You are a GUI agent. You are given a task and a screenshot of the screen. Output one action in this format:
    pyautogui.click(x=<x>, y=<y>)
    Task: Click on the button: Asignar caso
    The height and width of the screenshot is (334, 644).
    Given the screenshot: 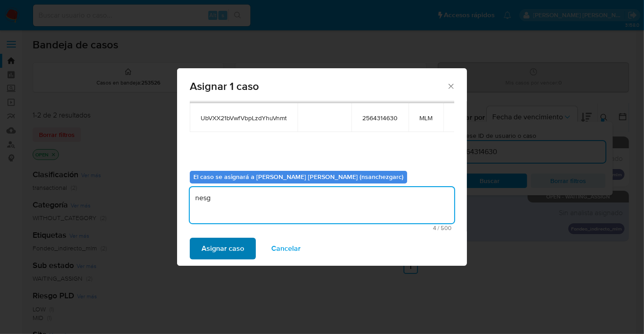 What is the action you would take?
    pyautogui.click(x=223, y=249)
    